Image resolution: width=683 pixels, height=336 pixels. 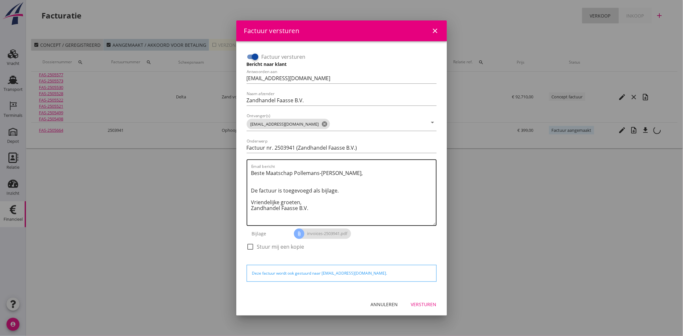 I want to click on label: Stuur mij een kopie, so click(x=281, y=246).